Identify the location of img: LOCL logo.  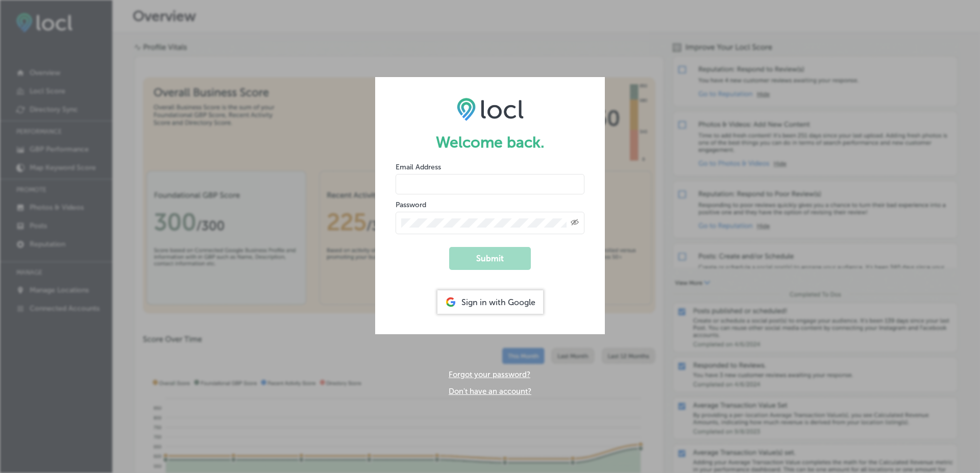
(490, 109).